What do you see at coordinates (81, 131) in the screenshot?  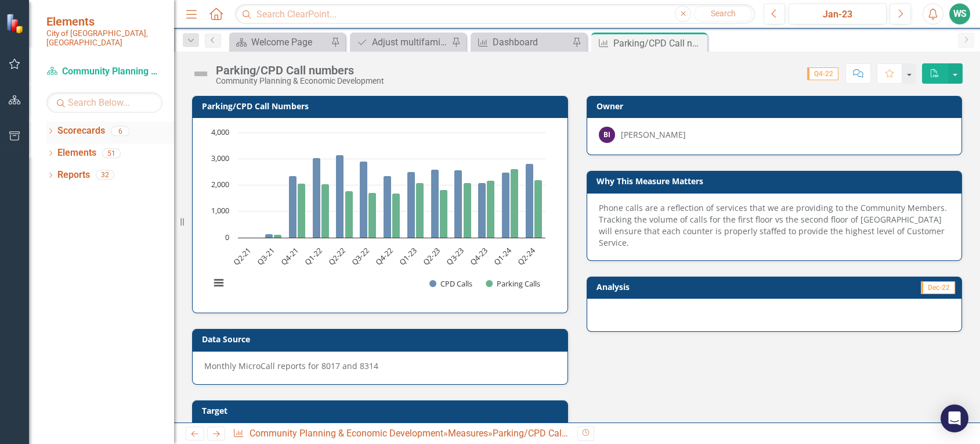 I see `a: Scorecards` at bounding box center [81, 131].